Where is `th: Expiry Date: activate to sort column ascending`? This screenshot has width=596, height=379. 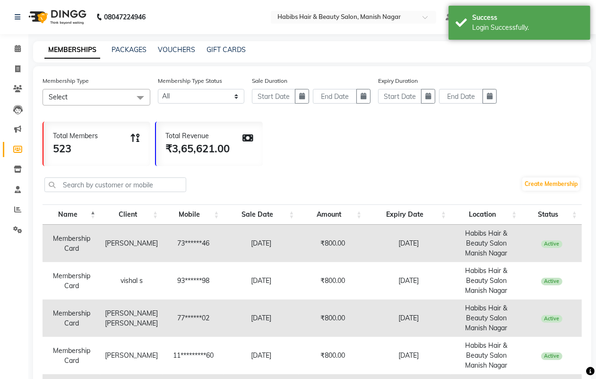
th: Expiry Date: activate to sort column ascending is located at coordinates (409, 214).